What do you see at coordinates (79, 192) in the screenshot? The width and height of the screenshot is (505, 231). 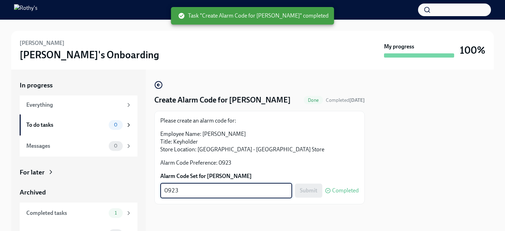 I see `a: Archived` at bounding box center [79, 192].